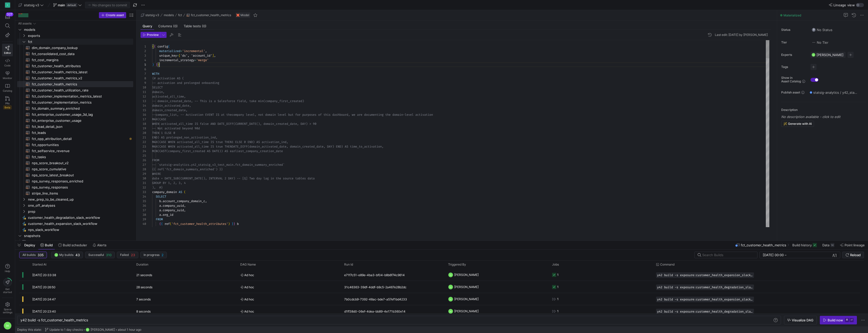  What do you see at coordinates (7, 5) in the screenshot?
I see `div: S` at bounding box center [7, 5].